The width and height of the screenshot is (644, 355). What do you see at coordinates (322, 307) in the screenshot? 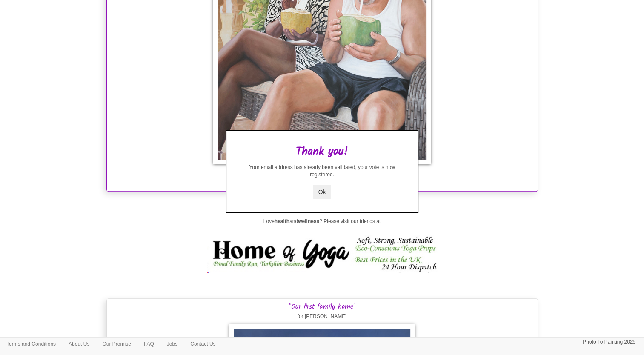
I see `h3: "Our first family home"` at bounding box center [322, 307].